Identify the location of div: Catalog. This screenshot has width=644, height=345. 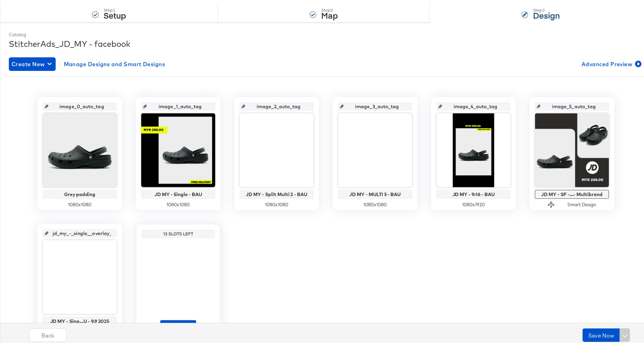
(326, 32).